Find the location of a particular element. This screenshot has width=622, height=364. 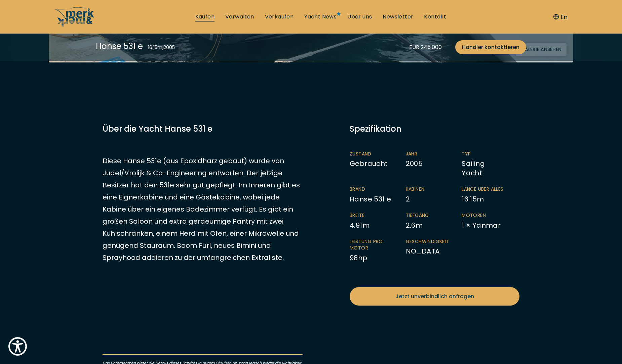

li: 2005 is located at coordinates (434, 164).